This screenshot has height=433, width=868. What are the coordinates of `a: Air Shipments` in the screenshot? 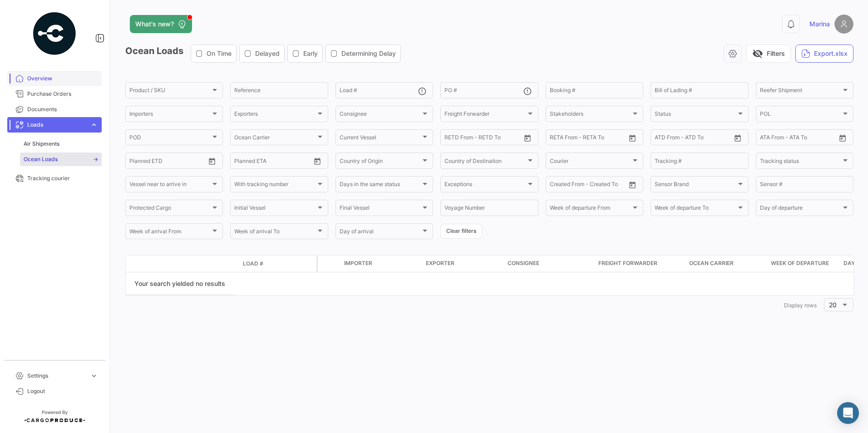 It's located at (61, 144).